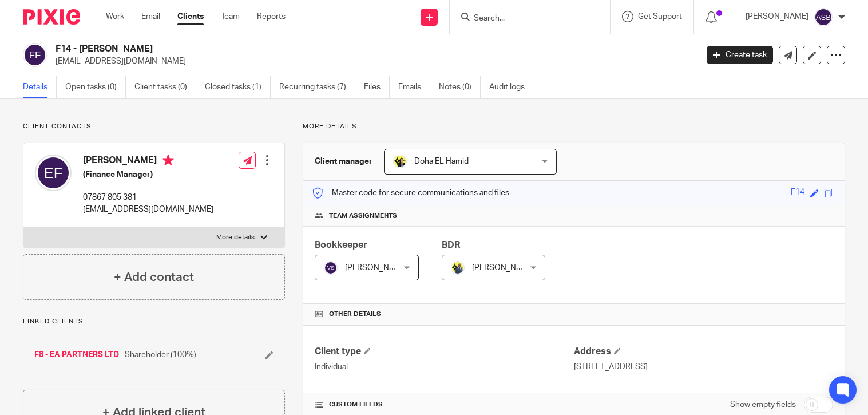 This screenshot has height=415, width=868. Describe the element at coordinates (524, 19) in the screenshot. I see `input: Search` at that location.